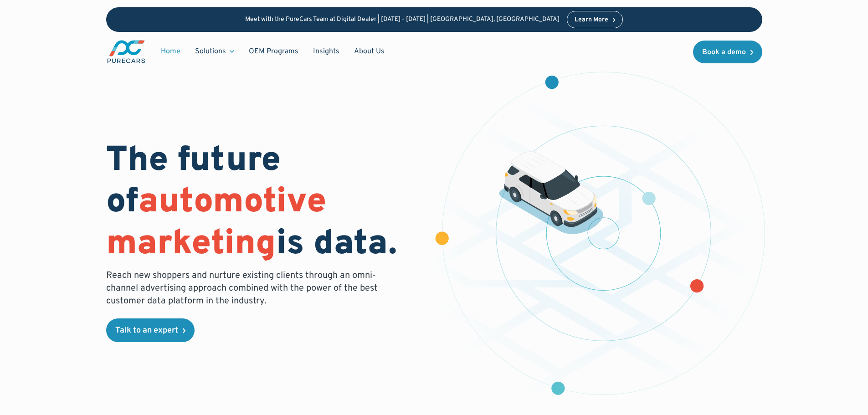  I want to click on a: OEM Programs, so click(273, 51).